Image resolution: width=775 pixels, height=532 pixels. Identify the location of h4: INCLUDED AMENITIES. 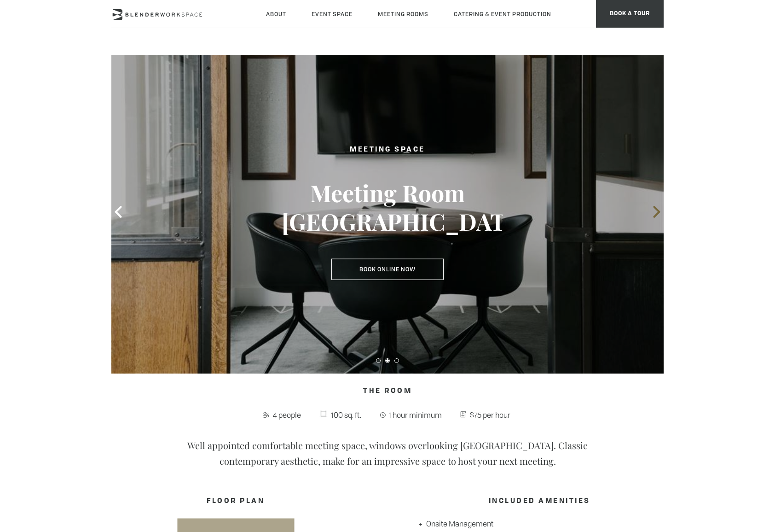
(540, 501).